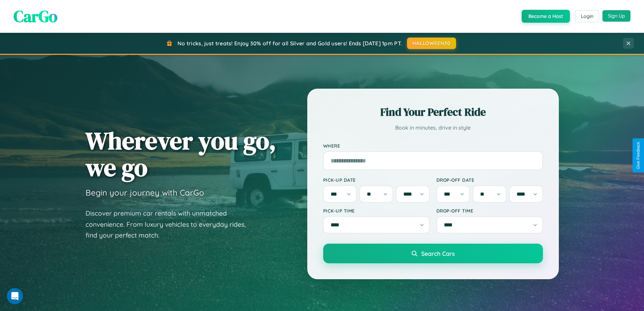 The image size is (644, 311). Describe the element at coordinates (377, 180) in the screenshot. I see `label: Pick-up Date` at that location.